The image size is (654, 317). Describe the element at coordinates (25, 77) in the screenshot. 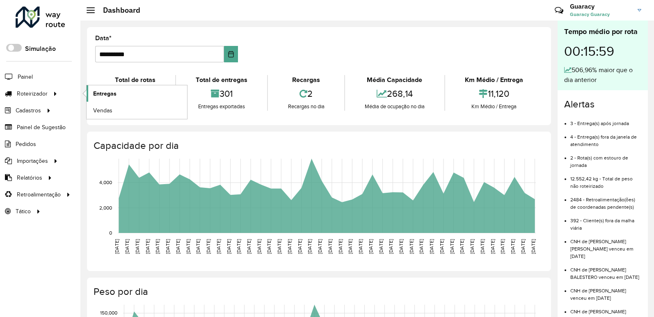

I see `span: Painel` at that location.